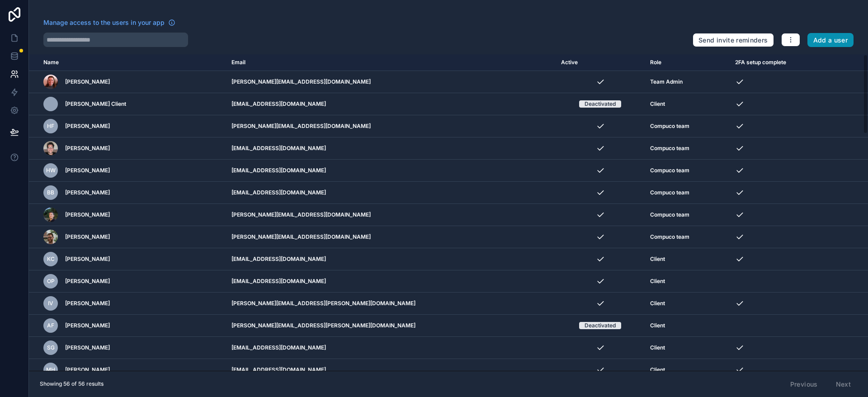 Image resolution: width=868 pixels, height=397 pixels. What do you see at coordinates (71, 384) in the screenshot?
I see `span: Showing 56 of 56 results` at bounding box center [71, 384].